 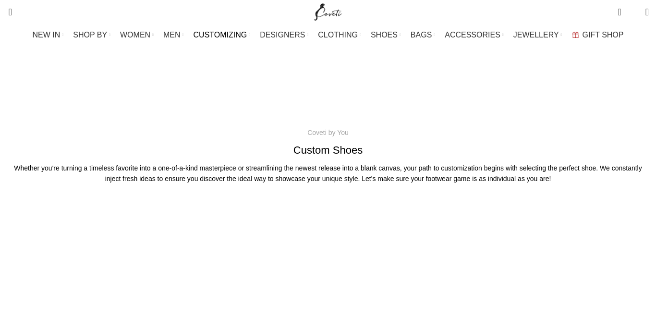 What do you see at coordinates (7, 12) in the screenshot?
I see `a: Search` at bounding box center [7, 12].